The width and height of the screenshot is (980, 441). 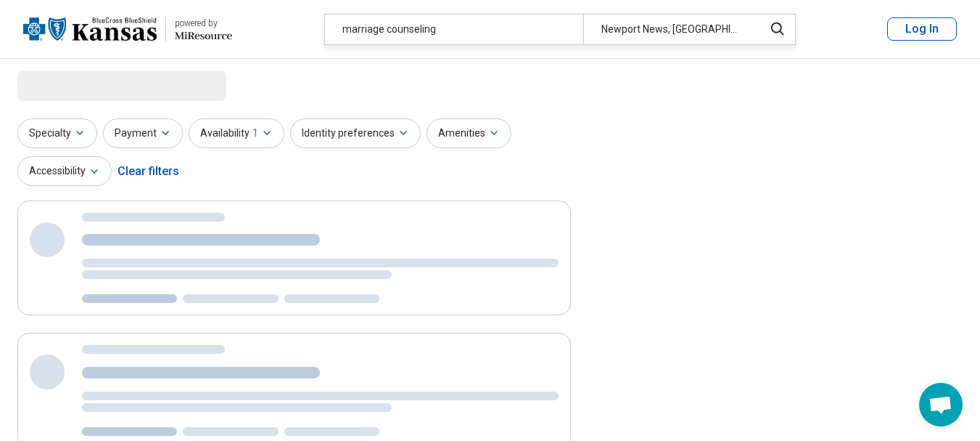 I want to click on a: Open chat, so click(x=941, y=404).